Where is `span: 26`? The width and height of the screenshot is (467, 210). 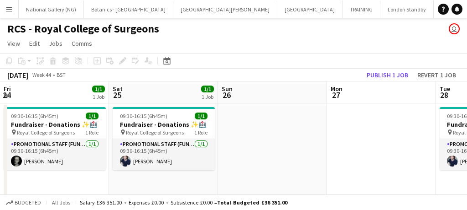
span: 26 is located at coordinates (226, 94).